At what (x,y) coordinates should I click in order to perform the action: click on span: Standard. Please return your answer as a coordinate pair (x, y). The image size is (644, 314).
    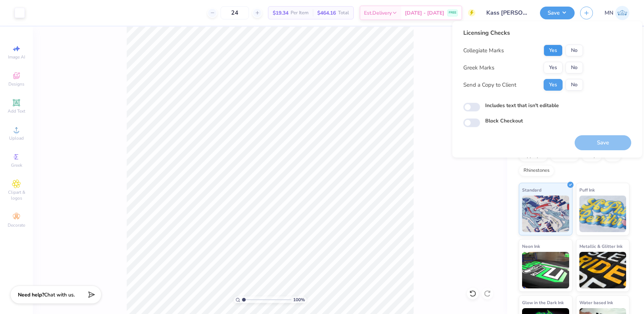
    Looking at the image, I should click on (532, 189).